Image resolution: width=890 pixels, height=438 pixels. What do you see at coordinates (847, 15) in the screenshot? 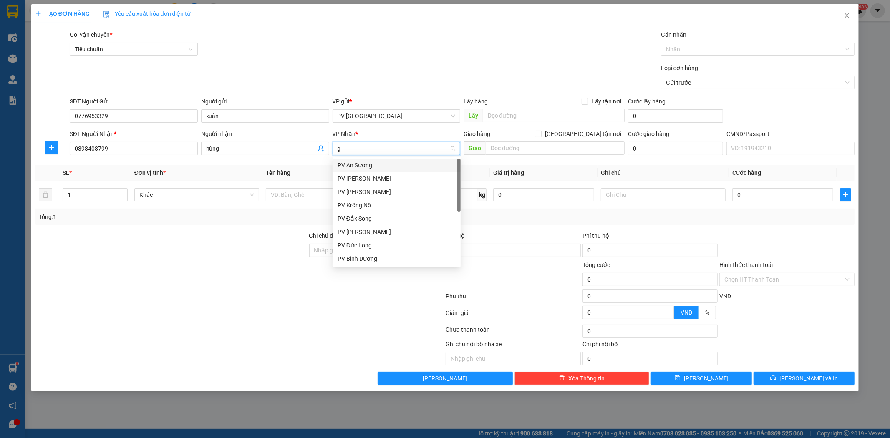
I see `span: close` at bounding box center [847, 15].